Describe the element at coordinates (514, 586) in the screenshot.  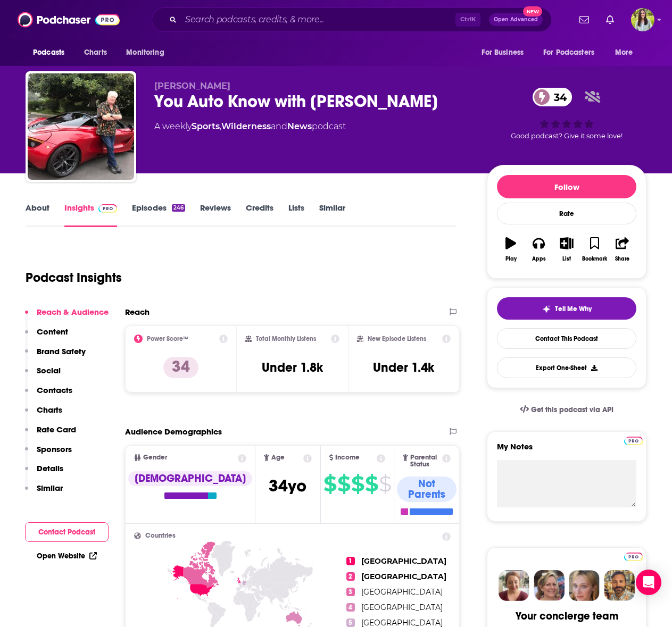
I see `img: Sydney Profile` at that location.